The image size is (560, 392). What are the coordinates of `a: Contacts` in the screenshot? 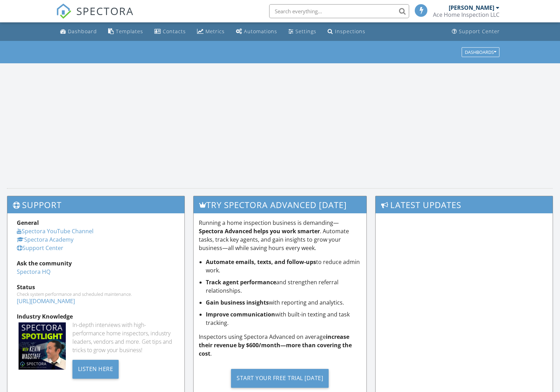 It's located at (170, 32).